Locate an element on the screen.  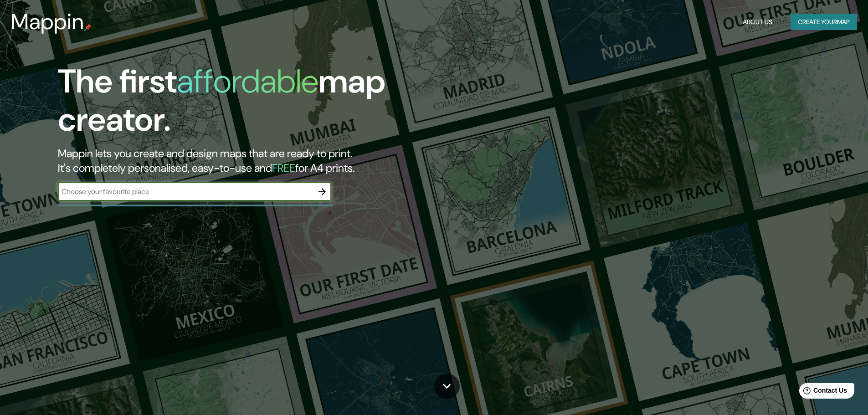
h3: Mappin is located at coordinates (47, 22).